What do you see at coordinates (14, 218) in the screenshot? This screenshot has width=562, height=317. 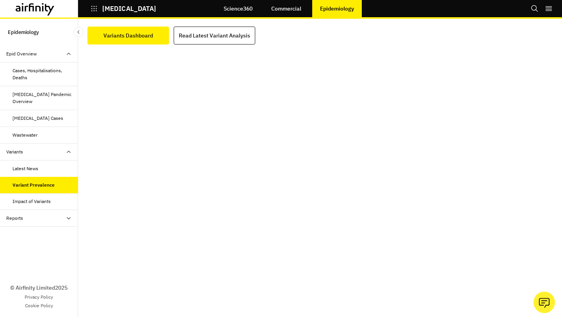 I see `div: Reports` at bounding box center [14, 218].